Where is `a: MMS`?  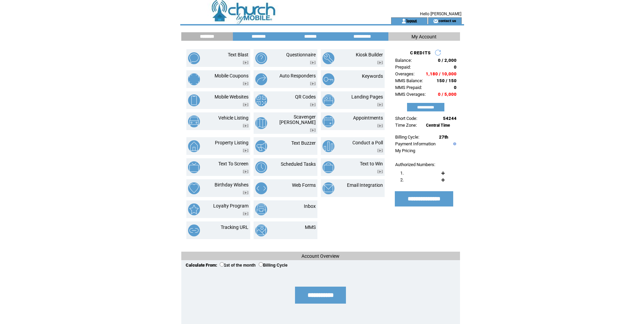 a: MMS is located at coordinates (310, 227).